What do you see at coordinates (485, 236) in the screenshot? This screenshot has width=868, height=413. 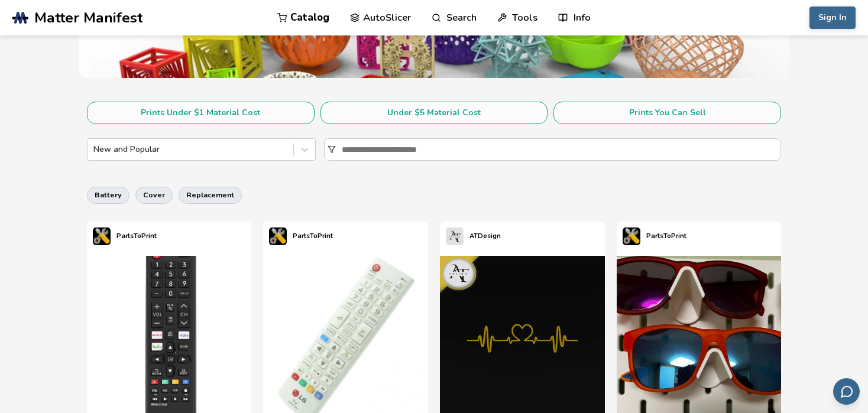 I see `p: ATDesign` at bounding box center [485, 236].